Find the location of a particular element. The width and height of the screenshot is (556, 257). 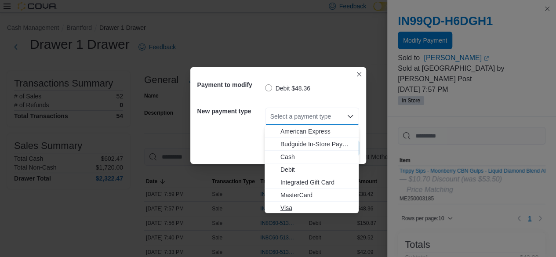

span: Debit is located at coordinates (317, 170).